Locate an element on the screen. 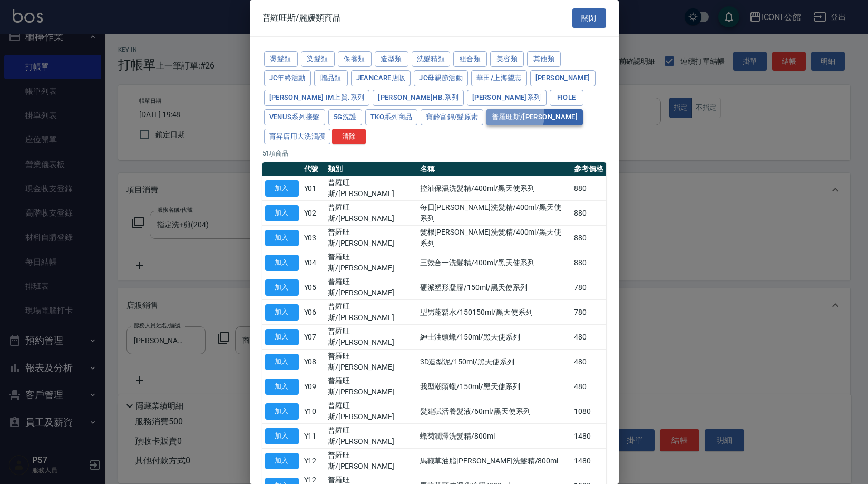  td: Y07 is located at coordinates (313, 337).